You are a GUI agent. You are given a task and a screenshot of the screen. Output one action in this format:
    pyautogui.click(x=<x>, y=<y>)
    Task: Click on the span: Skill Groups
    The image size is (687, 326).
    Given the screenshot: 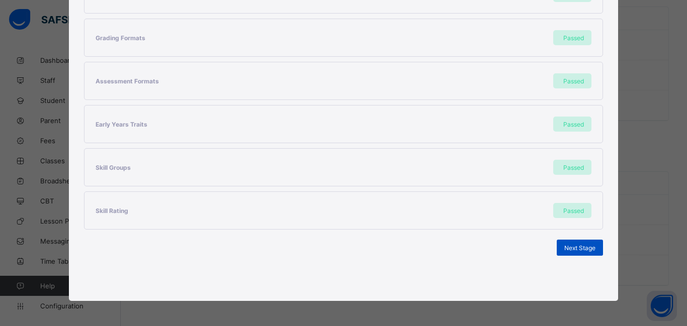 What is the action you would take?
    pyautogui.click(x=113, y=167)
    